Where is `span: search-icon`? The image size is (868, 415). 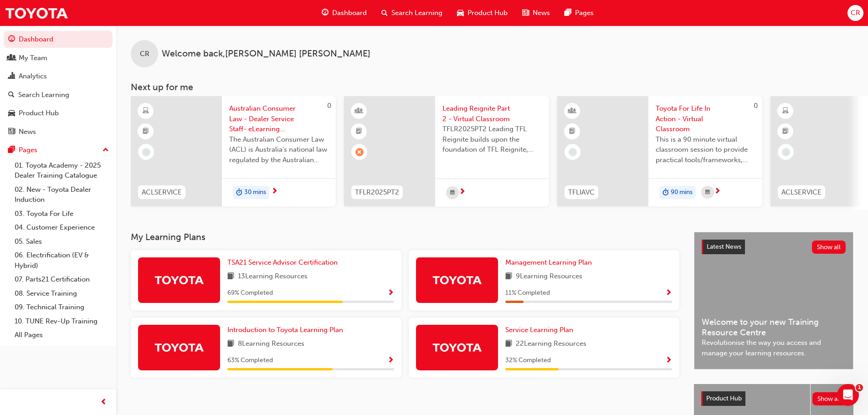
span: search-icon is located at coordinates (12, 95).